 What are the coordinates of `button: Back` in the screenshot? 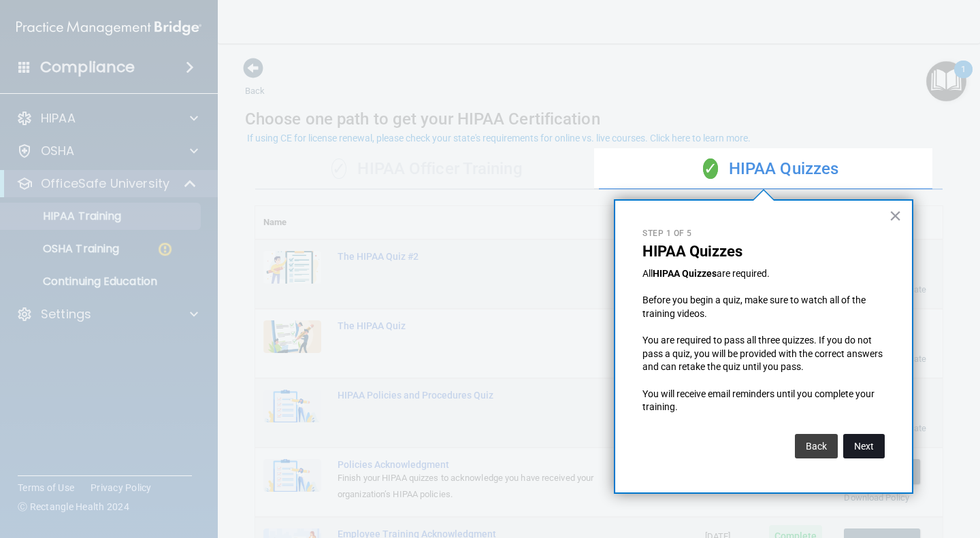 It's located at (816, 446).